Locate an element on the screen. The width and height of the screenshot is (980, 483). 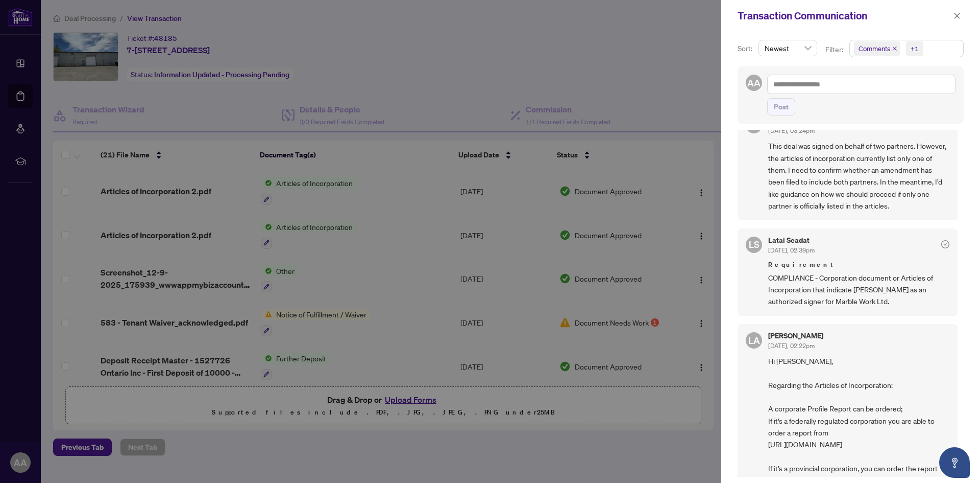
button: Post is located at coordinates (781, 107).